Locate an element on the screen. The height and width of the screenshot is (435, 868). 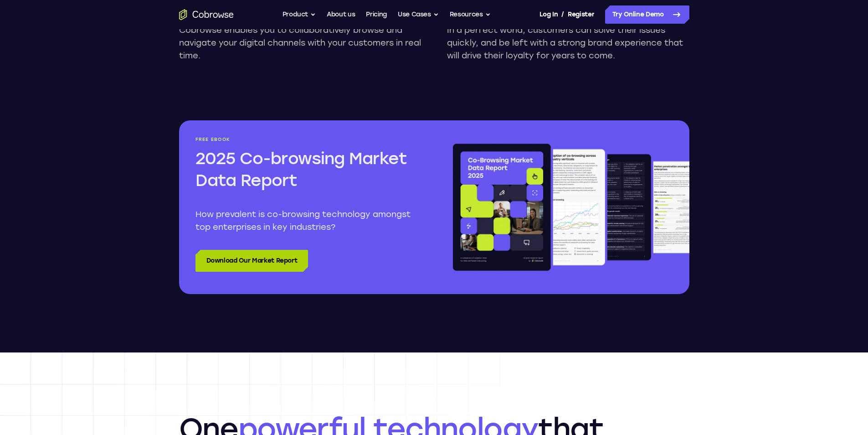
p: Free ebook is located at coordinates (307, 139).